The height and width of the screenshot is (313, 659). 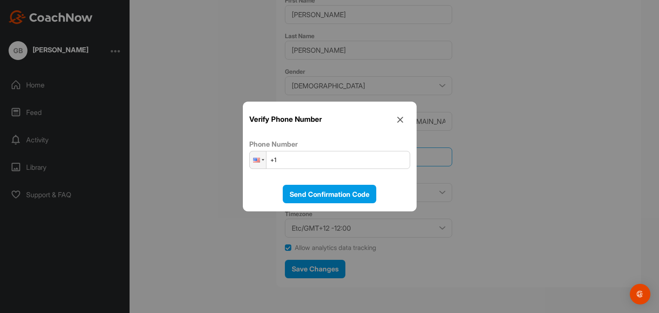 What do you see at coordinates (329, 144) in the screenshot?
I see `label: Phone Number` at bounding box center [329, 144].